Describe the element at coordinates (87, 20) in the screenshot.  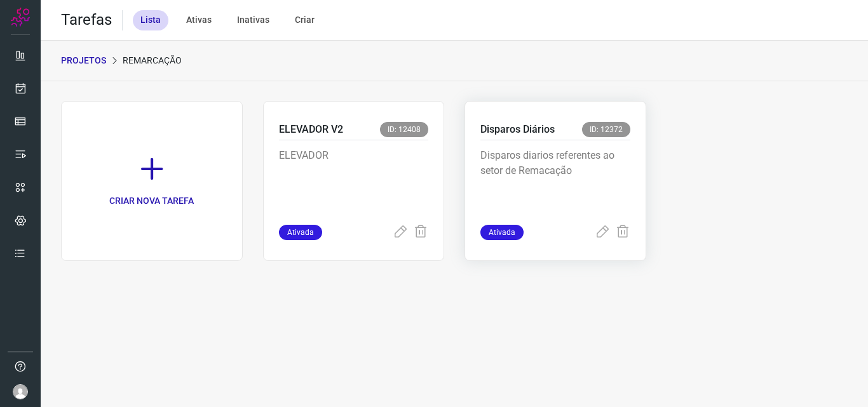
I see `h2: Tarefas` at that location.